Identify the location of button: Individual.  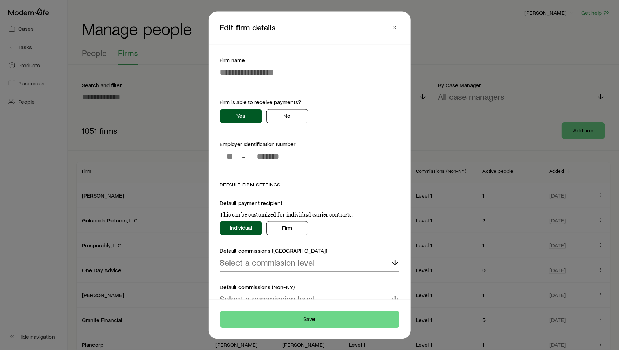
(241, 228).